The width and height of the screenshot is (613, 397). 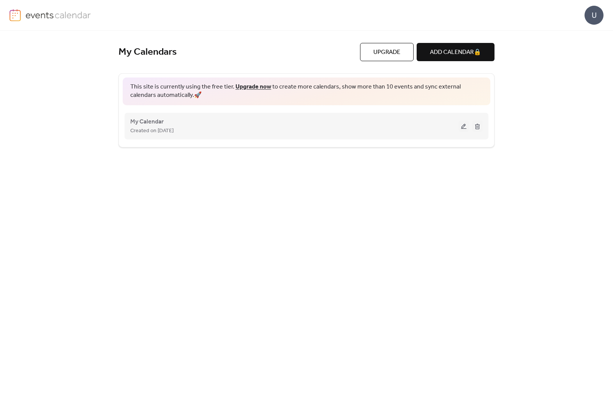 I want to click on span: Upgrade, so click(x=387, y=52).